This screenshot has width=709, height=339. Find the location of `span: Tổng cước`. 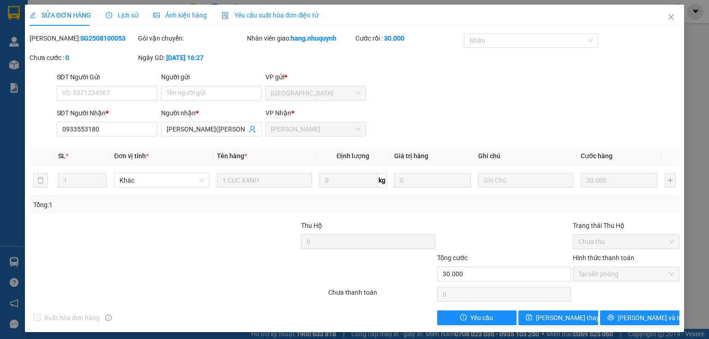

span: Tổng cước is located at coordinates (452, 258).